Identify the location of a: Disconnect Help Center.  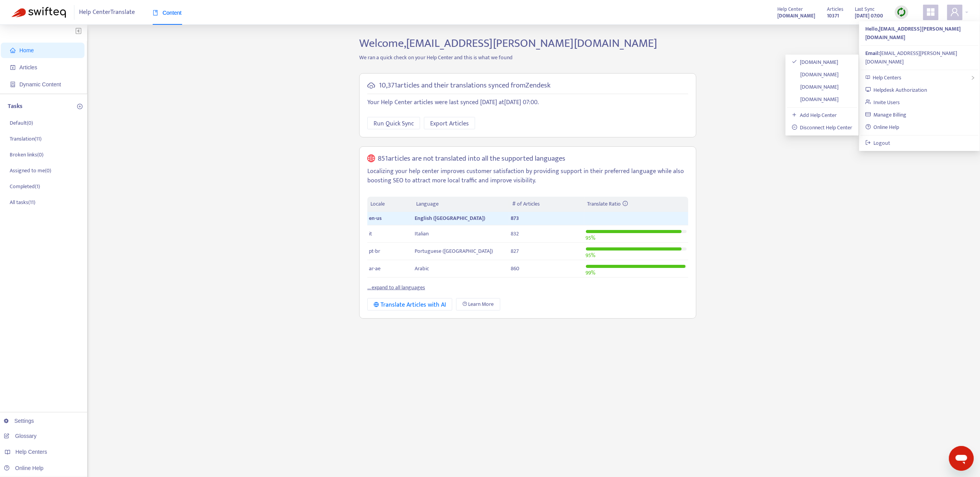
(822, 127).